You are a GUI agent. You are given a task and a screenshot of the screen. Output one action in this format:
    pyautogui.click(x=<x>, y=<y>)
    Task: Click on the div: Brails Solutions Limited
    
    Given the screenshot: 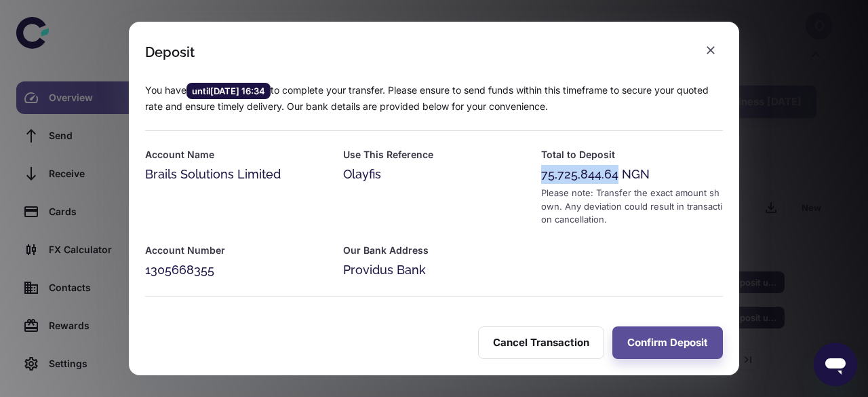 What is the action you would take?
    pyautogui.click(x=236, y=174)
    